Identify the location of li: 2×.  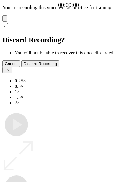
(75, 103).